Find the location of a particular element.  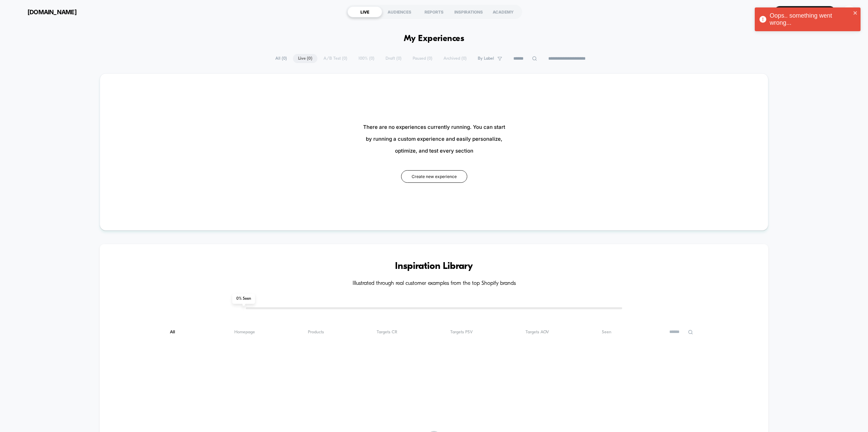

h1: My Experiences is located at coordinates (434, 39).